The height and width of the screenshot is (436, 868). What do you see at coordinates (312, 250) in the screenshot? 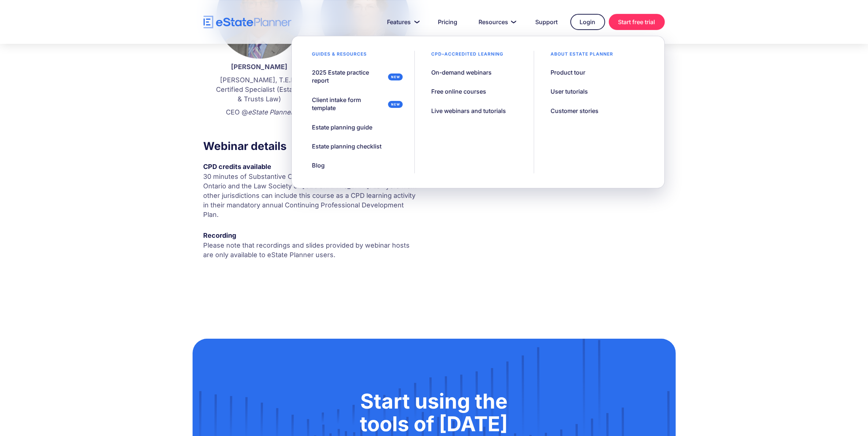
I see `p: Please note that recordings and slides provided by webinar hosts are only available to eState Pla...` at bounding box center [312, 250].